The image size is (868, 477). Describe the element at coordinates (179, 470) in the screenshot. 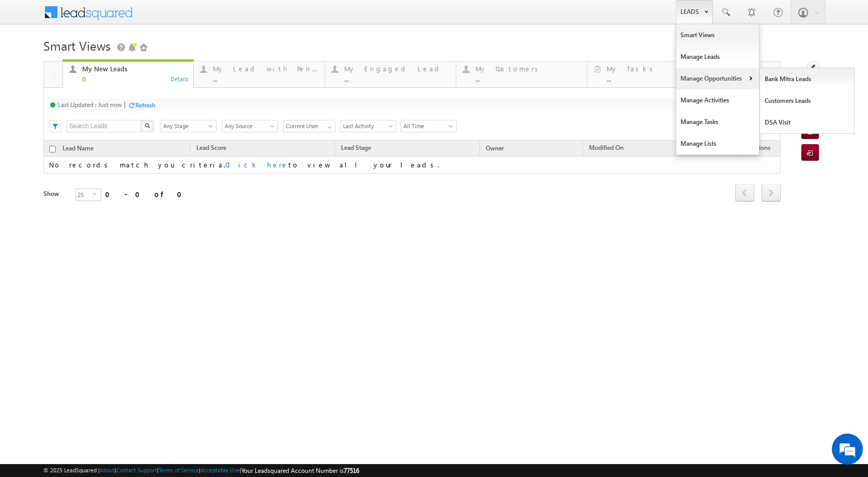

I see `a: Terms of Service` at that location.